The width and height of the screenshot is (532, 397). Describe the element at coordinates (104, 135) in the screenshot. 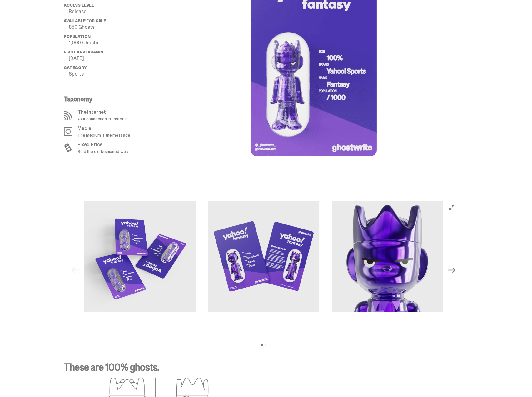

I see `p: The medium is the message` at that location.